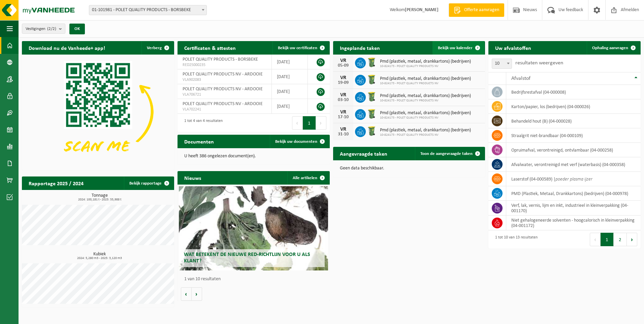 The height and width of the screenshot is (324, 644). What do you see at coordinates (458, 48) in the screenshot?
I see `a: Bekijk uw kalender` at bounding box center [458, 48].